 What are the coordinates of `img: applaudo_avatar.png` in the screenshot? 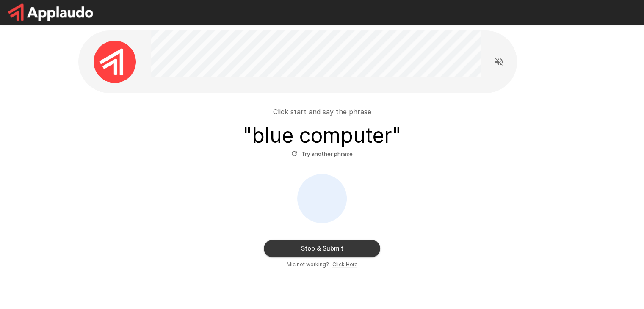 It's located at (115, 62).